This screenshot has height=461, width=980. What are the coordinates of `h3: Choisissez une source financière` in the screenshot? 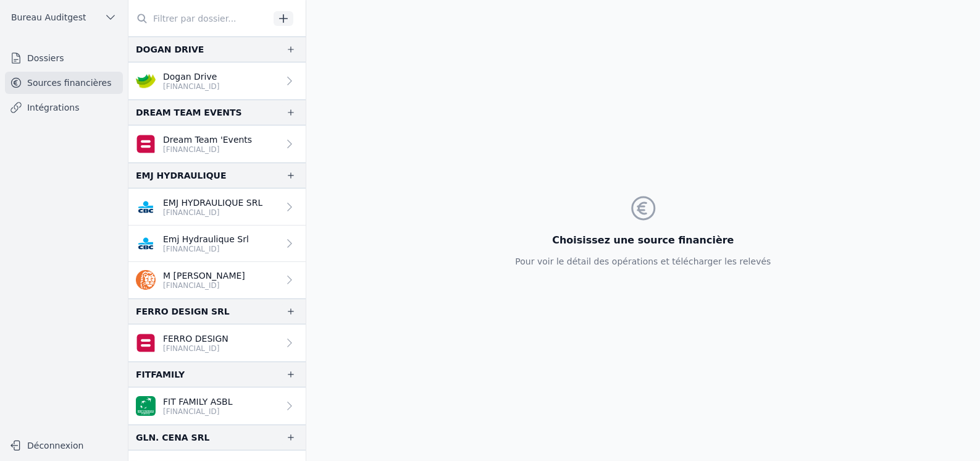 It's located at (643, 240).